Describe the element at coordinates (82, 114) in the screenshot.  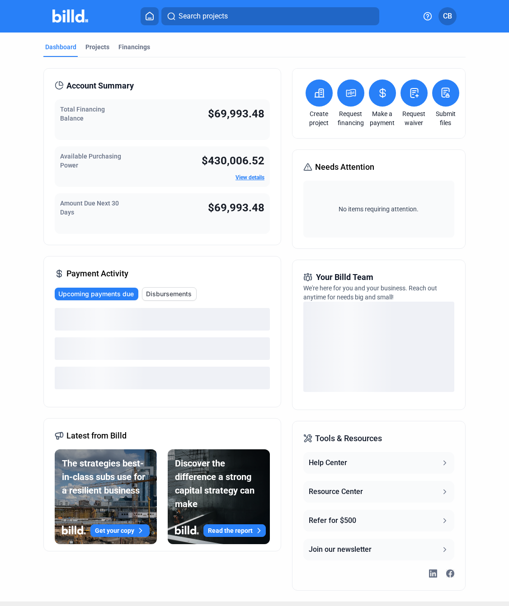
I see `span: Total Financing Balance` at that location.